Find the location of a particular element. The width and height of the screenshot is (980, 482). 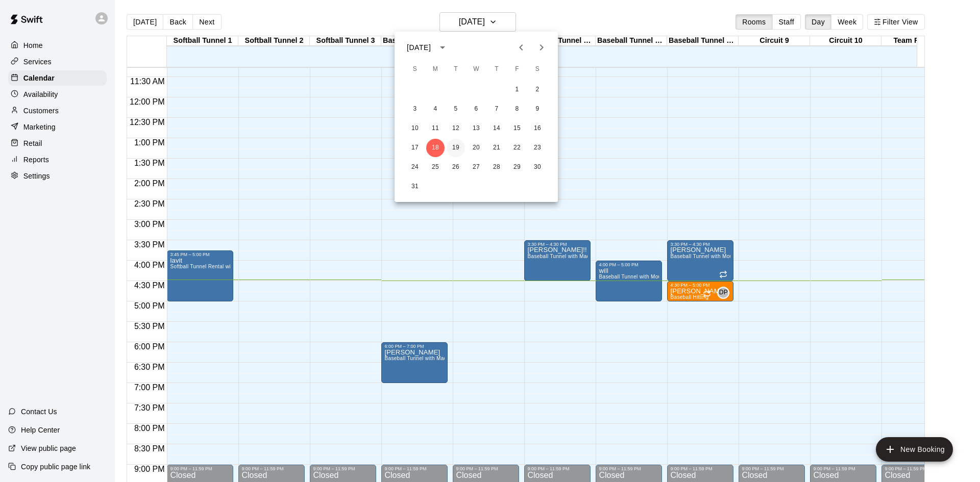

span: Thursday is located at coordinates (496, 69).